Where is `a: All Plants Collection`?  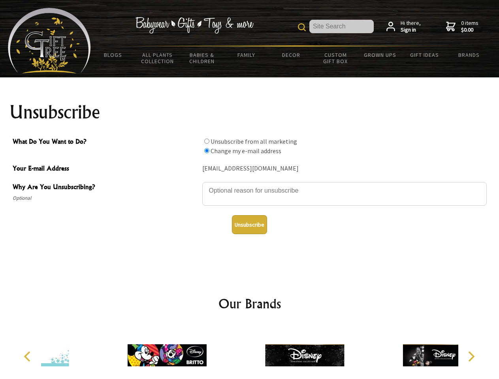 a: All Plants Collection is located at coordinates (158, 58).